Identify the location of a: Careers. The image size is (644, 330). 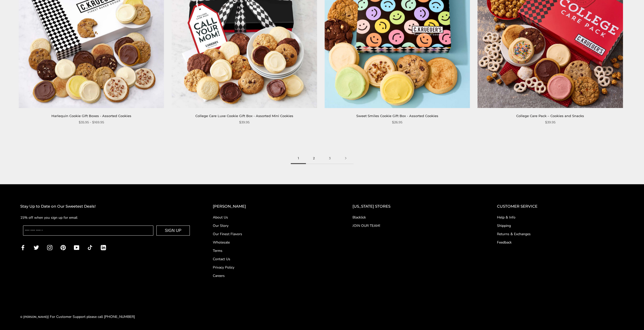
(273, 276).